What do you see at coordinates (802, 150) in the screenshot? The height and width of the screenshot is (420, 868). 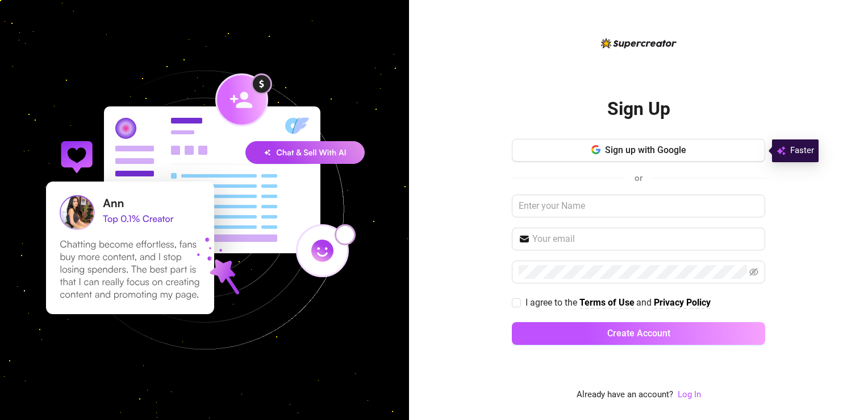 I see `span: Faster` at bounding box center [802, 150].